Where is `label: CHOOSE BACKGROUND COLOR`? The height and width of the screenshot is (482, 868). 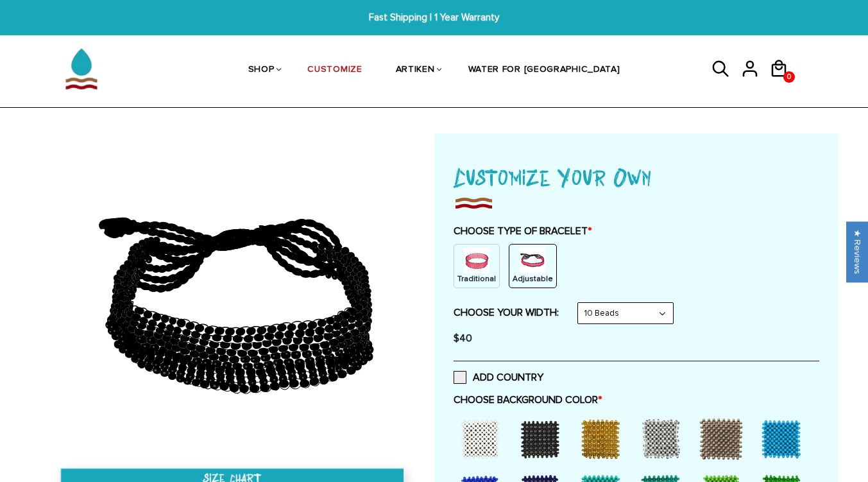 label: CHOOSE BACKGROUND COLOR is located at coordinates (637, 399).